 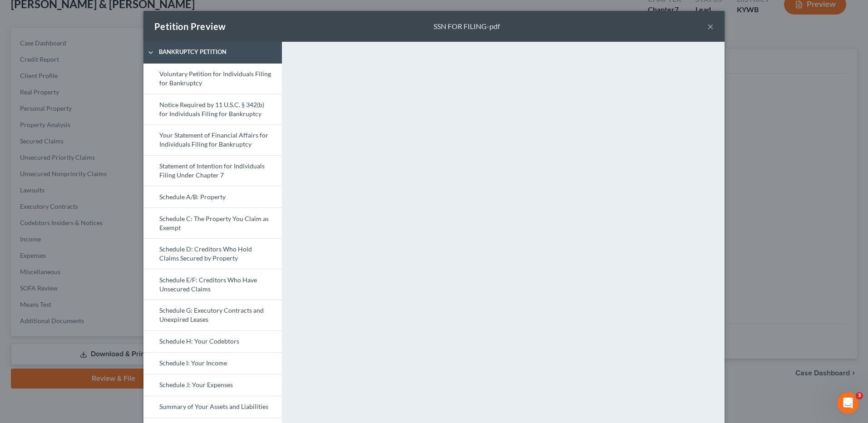 What do you see at coordinates (212, 407) in the screenshot?
I see `a: Summary of Your Assets and Liabilities` at bounding box center [212, 407].